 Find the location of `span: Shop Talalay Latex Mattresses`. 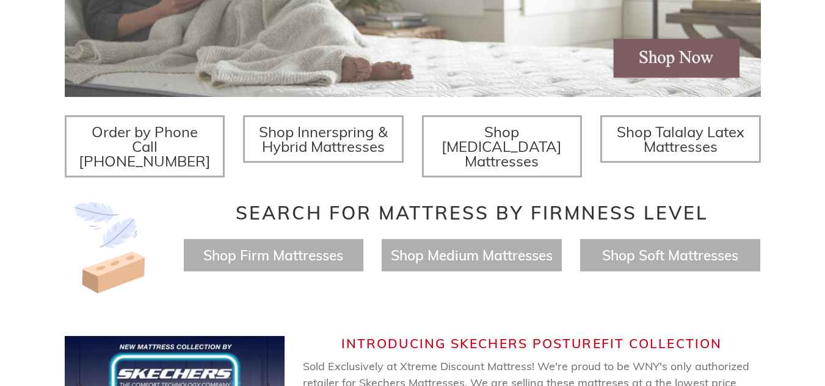

span: Shop Talalay Latex Mattresses is located at coordinates (680, 139).